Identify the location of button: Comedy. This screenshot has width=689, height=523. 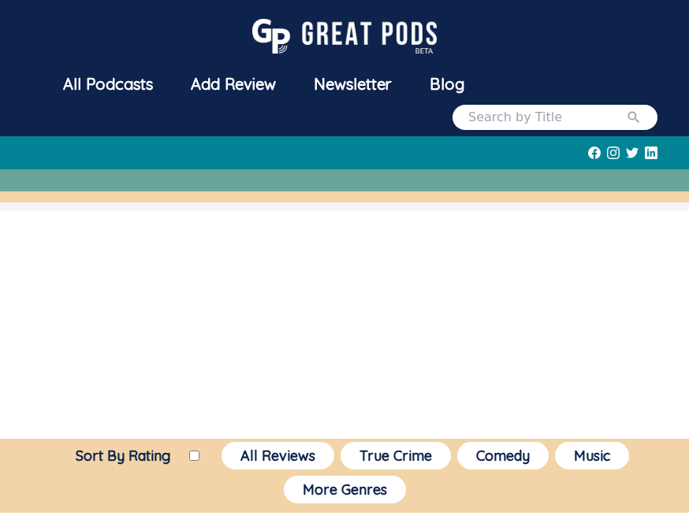
(503, 456).